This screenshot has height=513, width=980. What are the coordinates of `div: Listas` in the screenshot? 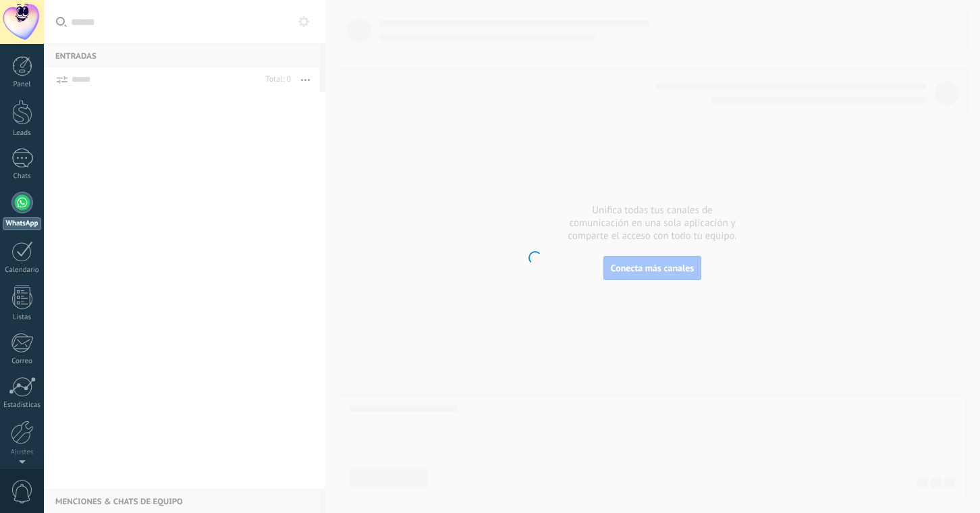 It's located at (23, 317).